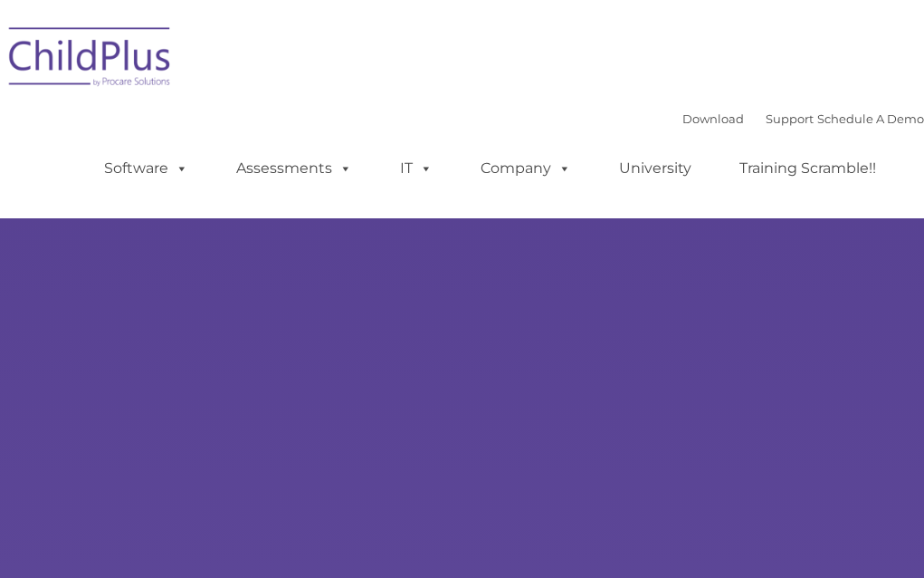 This screenshot has width=924, height=578. I want to click on a: Support, so click(789, 118).